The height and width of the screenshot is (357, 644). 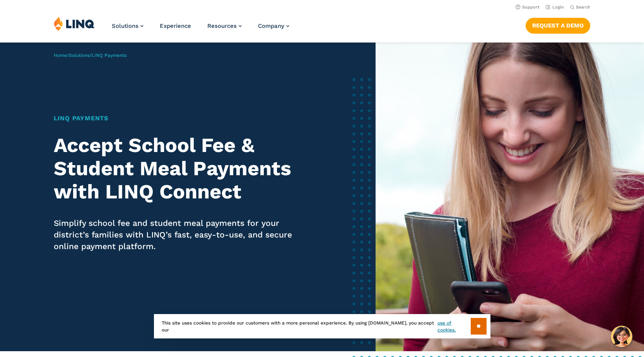 I want to click on span: LINQ Payments, so click(x=109, y=55).